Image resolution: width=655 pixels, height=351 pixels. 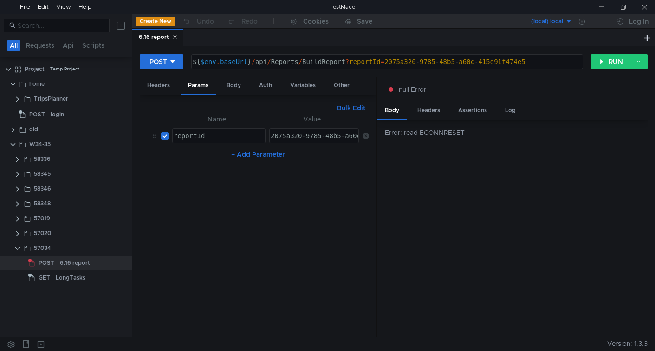 I want to click on span: Version: 1.3.3, so click(x=627, y=344).